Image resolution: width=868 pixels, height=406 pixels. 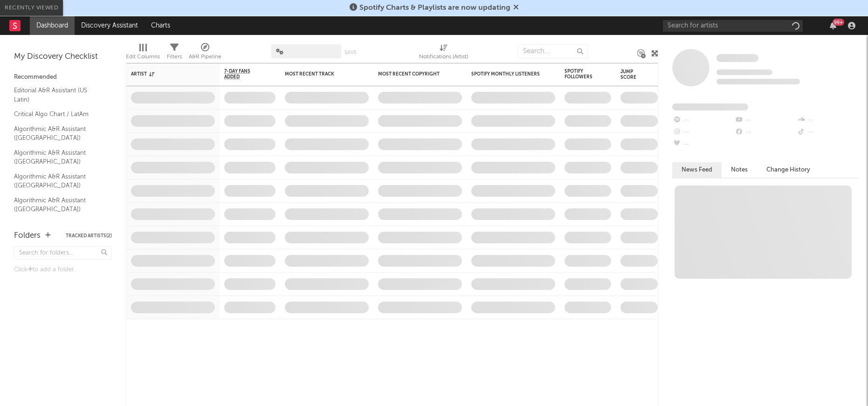 I want to click on span: 7-Day Fans Added, so click(x=243, y=74).